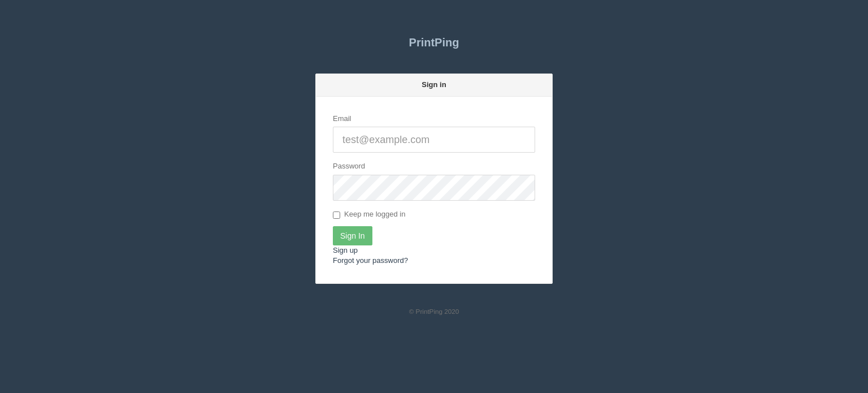 The height and width of the screenshot is (393, 868). I want to click on input: Sign In, so click(353, 236).